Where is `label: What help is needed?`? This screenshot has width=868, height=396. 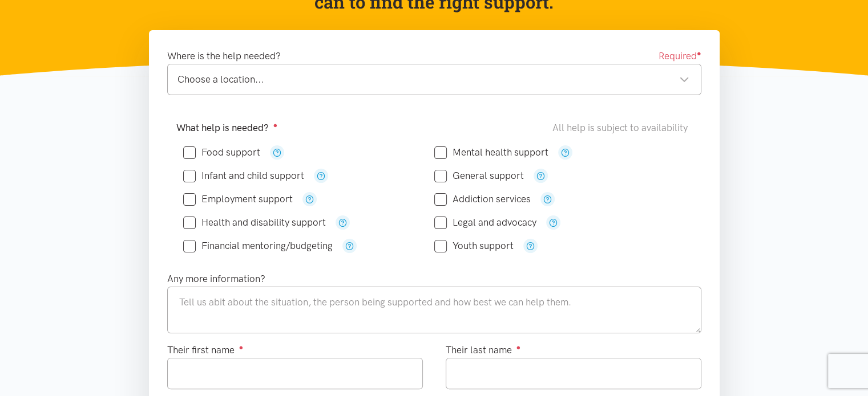 label: What help is needed? is located at coordinates (227, 128).